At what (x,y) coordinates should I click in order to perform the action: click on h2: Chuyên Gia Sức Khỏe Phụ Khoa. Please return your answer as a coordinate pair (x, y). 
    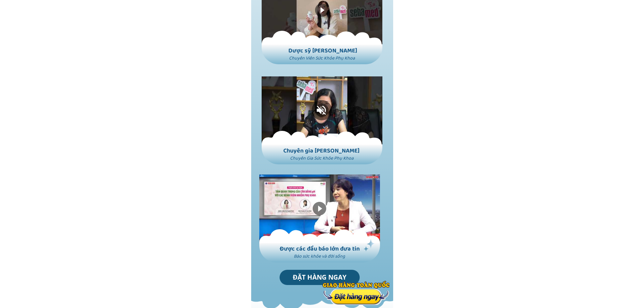
    Looking at the image, I should click on (322, 159).